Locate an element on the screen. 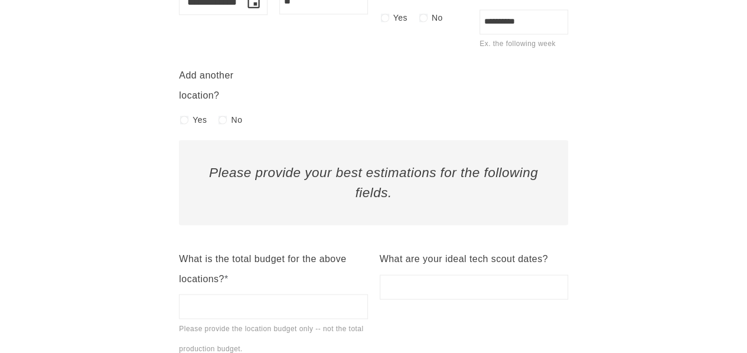 This screenshot has height=353, width=747. span: What are your ideal tech scout dates? is located at coordinates (464, 258).